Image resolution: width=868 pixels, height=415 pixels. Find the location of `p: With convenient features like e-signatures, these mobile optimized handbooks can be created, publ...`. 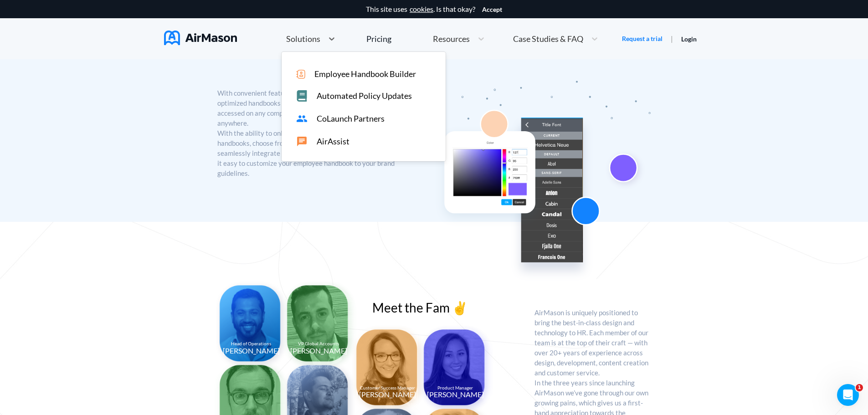

p: With convenient features like e-signatures, these mobile optimized handbooks can be created, publ... is located at coordinates (312, 133).